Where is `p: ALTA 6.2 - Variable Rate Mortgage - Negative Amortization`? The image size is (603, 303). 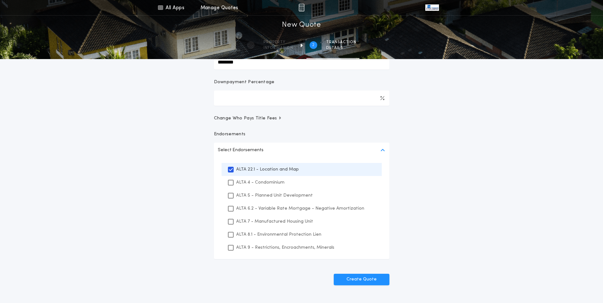
p: ALTA 6.2 - Variable Rate Mortgage - Negative Amortization is located at coordinates (300, 209).